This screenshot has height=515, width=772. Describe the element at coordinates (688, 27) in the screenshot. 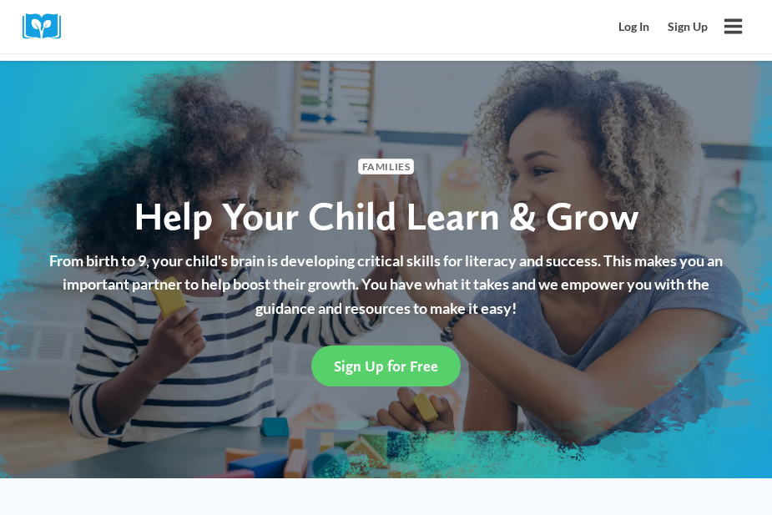

I see `a: Sign Up` at that location.